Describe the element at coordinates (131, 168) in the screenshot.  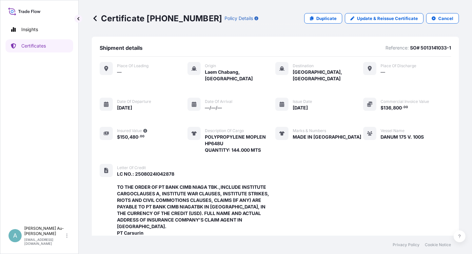
I see `span: Letter of Credit` at that location.